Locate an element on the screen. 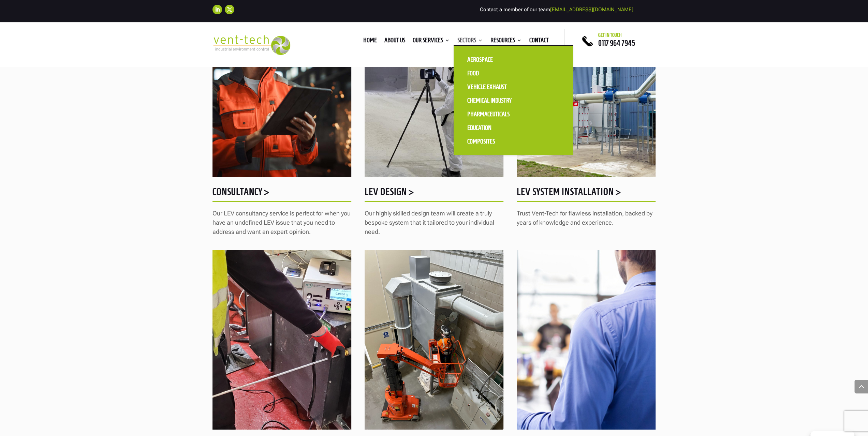  span: Get in touch is located at coordinates (609, 35).